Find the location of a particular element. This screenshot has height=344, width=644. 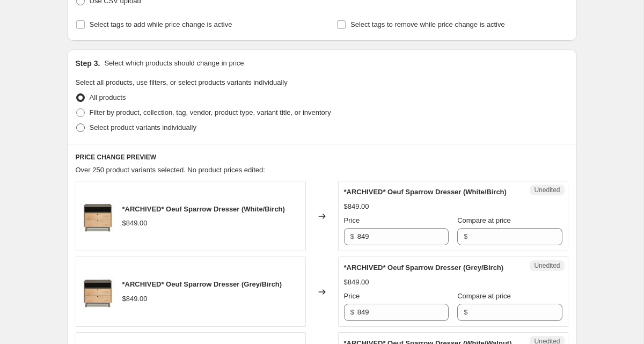

span: Over 250 product variants selected. No product prices edited: is located at coordinates (170, 170).